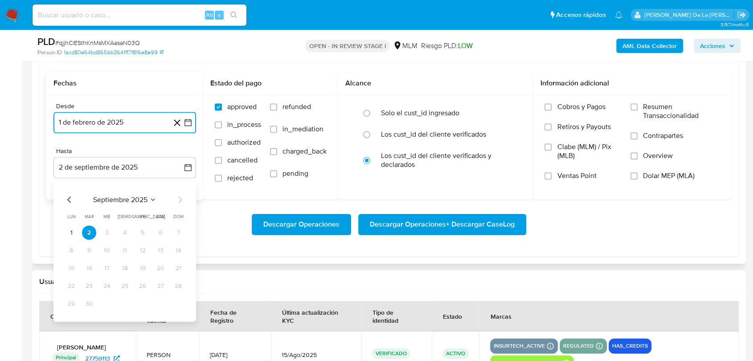  What do you see at coordinates (741, 15) in the screenshot?
I see `a: Salir` at bounding box center [741, 15].